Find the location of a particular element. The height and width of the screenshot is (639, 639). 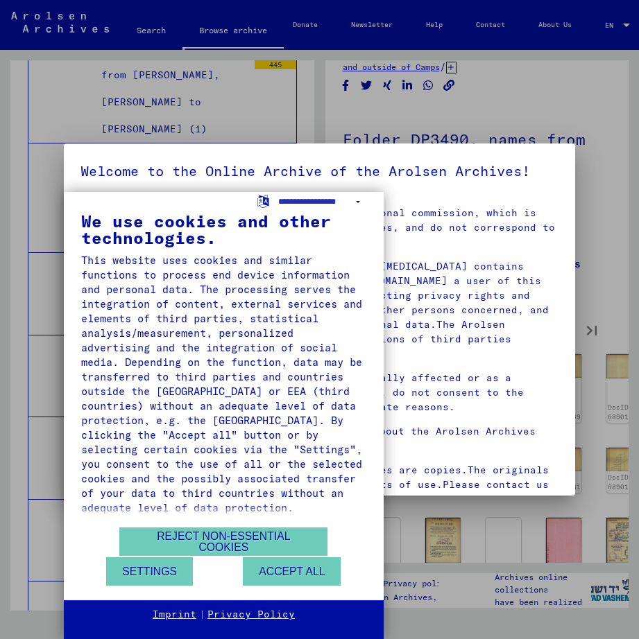

div: We use cookies and other technologies. is located at coordinates (223, 229).